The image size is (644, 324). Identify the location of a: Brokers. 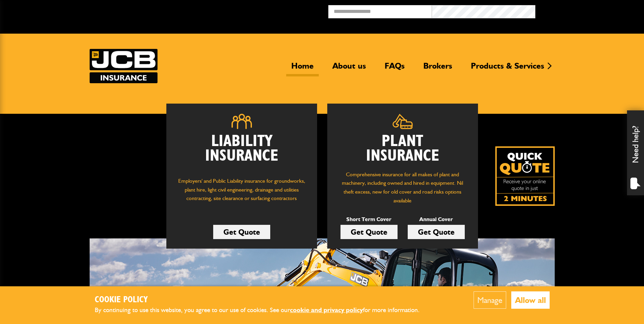
(437, 68).